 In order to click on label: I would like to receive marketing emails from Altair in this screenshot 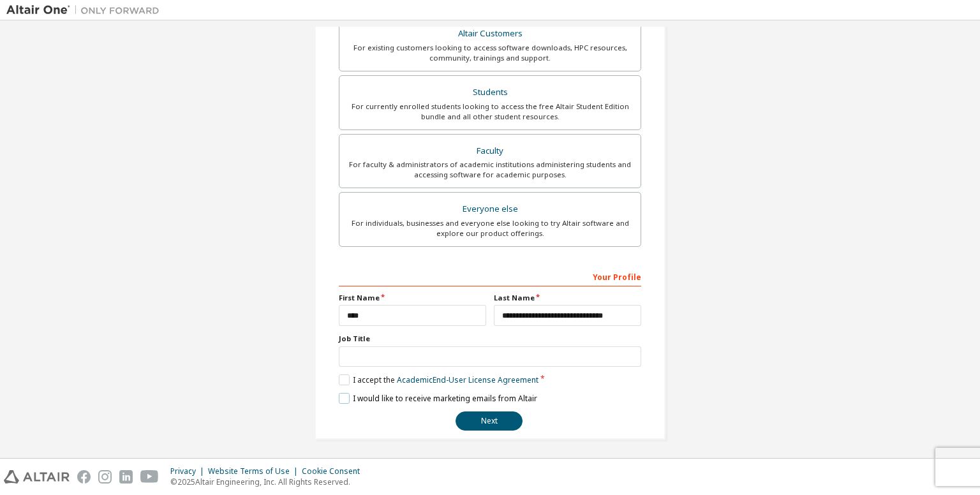, I will do `click(438, 398)`.